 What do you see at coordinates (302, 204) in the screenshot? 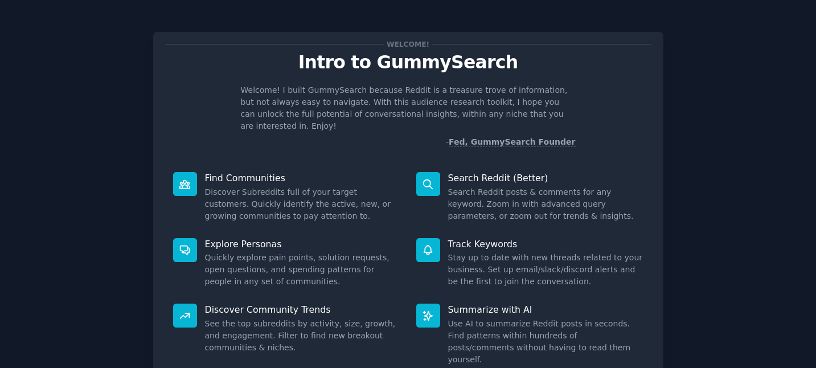
I see `dd: Discover Subreddits full of your target customers. Quickly identify the active, new, or growing c...` at bounding box center [302, 204].